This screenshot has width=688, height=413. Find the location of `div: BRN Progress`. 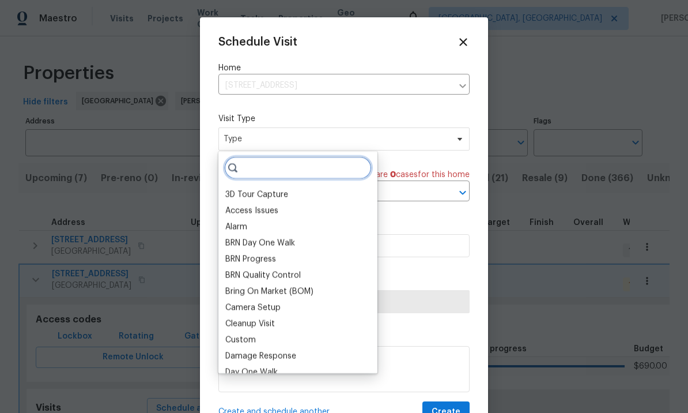

div: BRN Progress is located at coordinates (251, 259).